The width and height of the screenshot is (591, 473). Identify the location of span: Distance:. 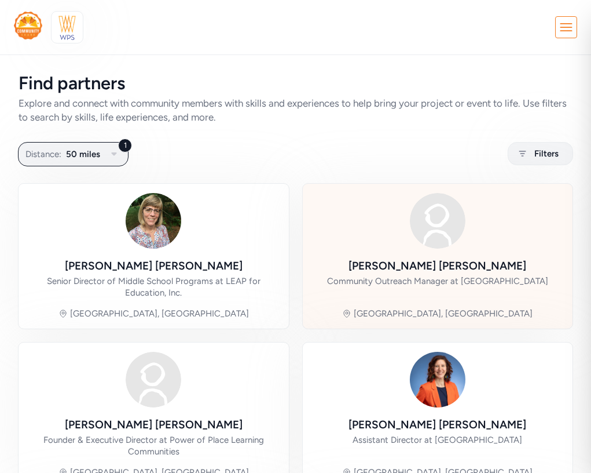
(43, 154).